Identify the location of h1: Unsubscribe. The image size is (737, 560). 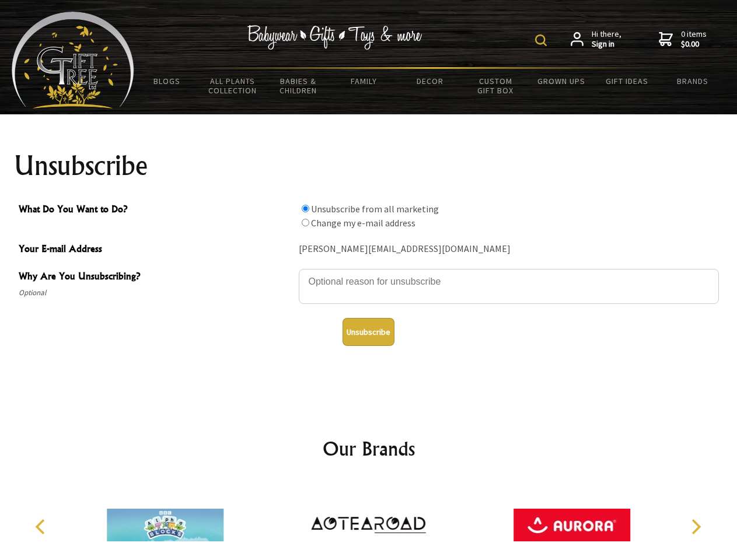
(369, 166).